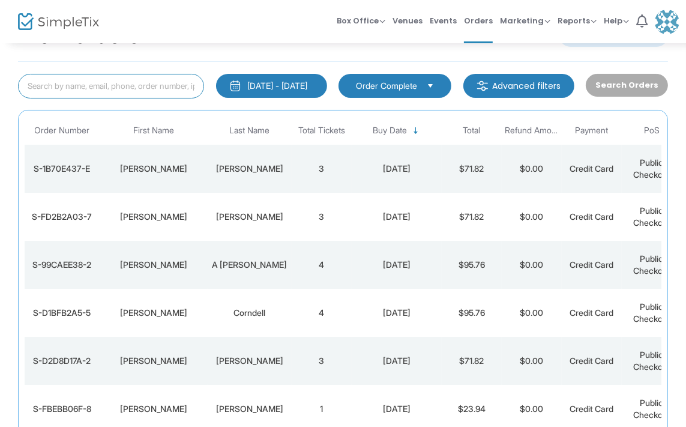 Image resolution: width=686 pixels, height=427 pixels. What do you see at coordinates (617, 20) in the screenshot?
I see `span: Help` at bounding box center [617, 20].